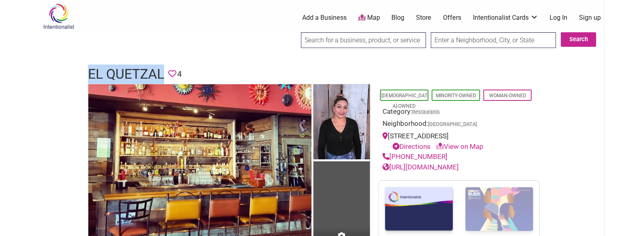  Describe the element at coordinates (459, 125) in the screenshot. I see `div: Neighborhood:` at that location.